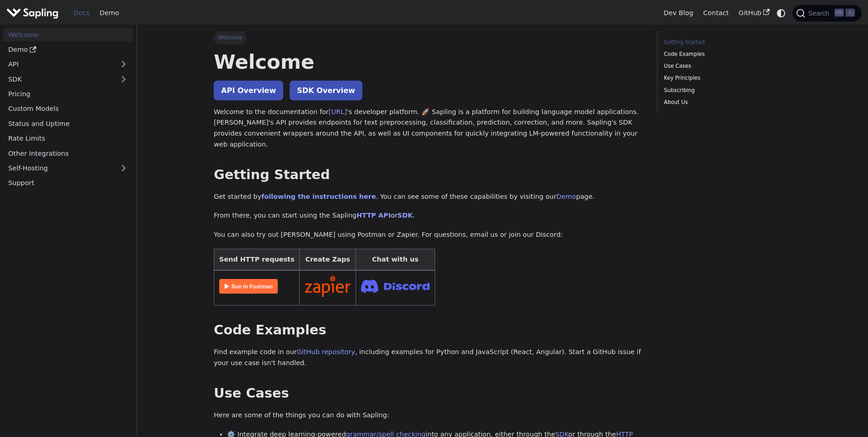 The height and width of the screenshot is (437, 868). Describe the element at coordinates (326, 90) in the screenshot. I see `a: SDK Overview` at that location.